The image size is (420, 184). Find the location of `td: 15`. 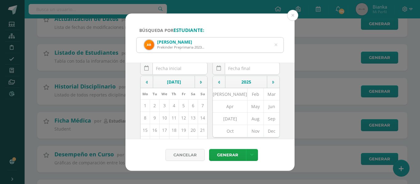

td: 15 is located at coordinates (145, 130).